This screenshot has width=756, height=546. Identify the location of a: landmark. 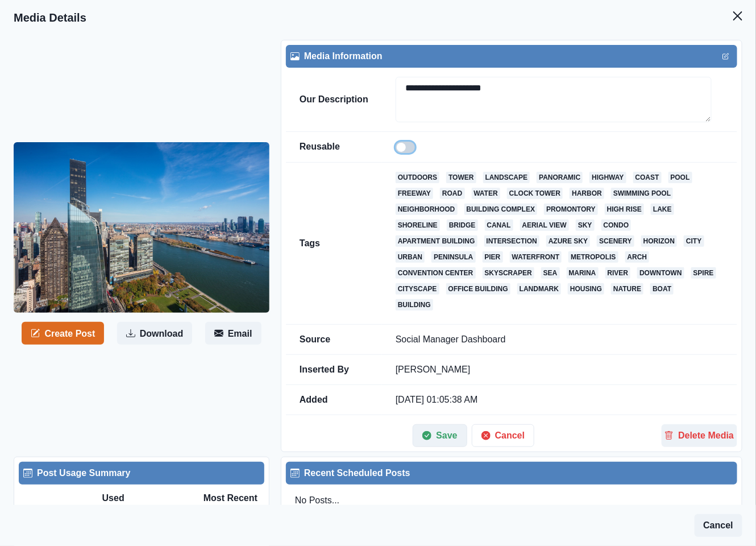
(539, 289).